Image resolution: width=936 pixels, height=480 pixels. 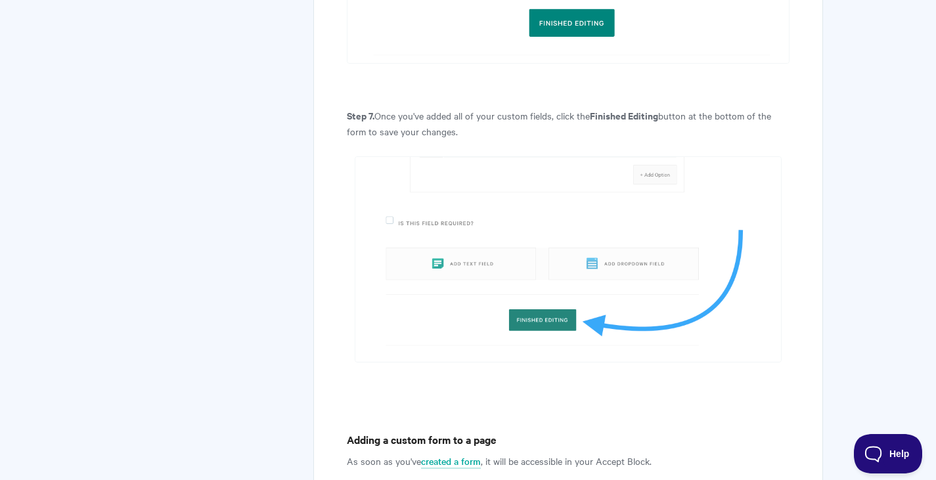 What do you see at coordinates (567, 461) in the screenshot?
I see `p: As soon as you've , it will be accessible in your Accept Block.` at bounding box center [567, 461].